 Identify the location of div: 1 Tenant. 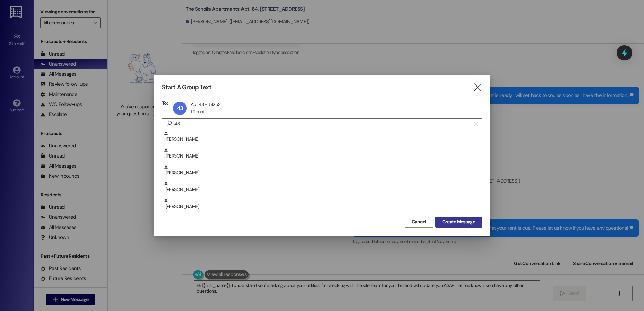
(198, 112).